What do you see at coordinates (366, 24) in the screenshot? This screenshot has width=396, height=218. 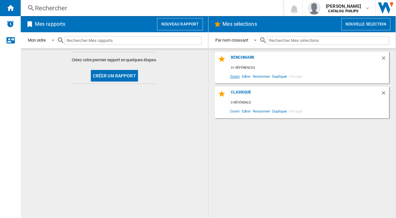 I see `button: Nouvelle selection` at bounding box center [366, 24].